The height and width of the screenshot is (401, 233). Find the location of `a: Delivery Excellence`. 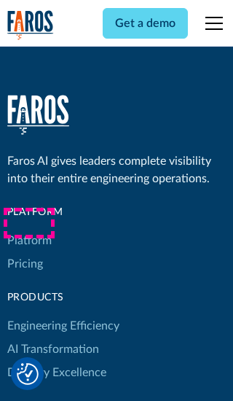

a: Delivery Excellence is located at coordinates (57, 373).